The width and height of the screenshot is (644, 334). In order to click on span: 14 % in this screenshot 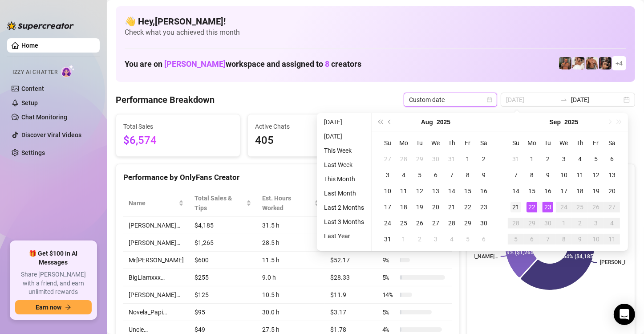, I will do `click(390, 295)`.